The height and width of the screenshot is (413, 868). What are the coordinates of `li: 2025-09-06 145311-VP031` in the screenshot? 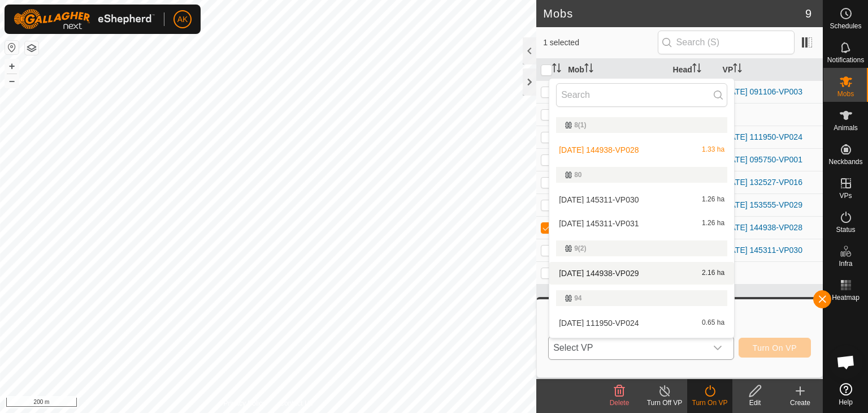 It's located at (642, 223).